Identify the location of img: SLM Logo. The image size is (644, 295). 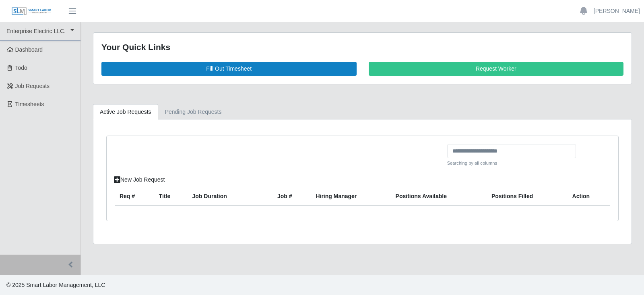
(31, 11).